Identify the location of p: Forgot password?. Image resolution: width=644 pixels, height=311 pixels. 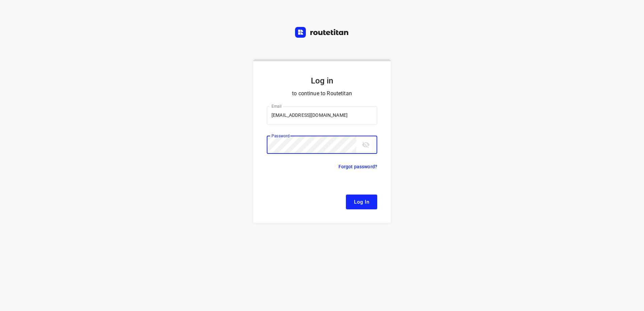
(358, 166).